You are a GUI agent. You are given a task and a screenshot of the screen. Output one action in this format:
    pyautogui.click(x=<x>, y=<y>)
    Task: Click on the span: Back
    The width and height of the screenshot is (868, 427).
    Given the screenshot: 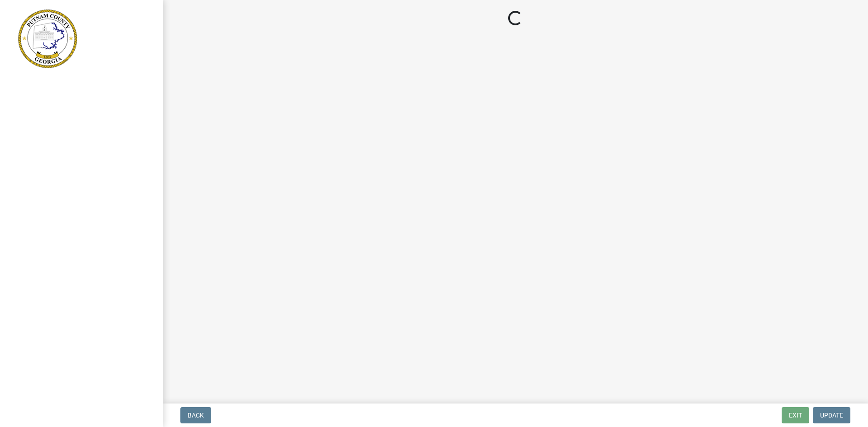 What is the action you would take?
    pyautogui.click(x=196, y=416)
    